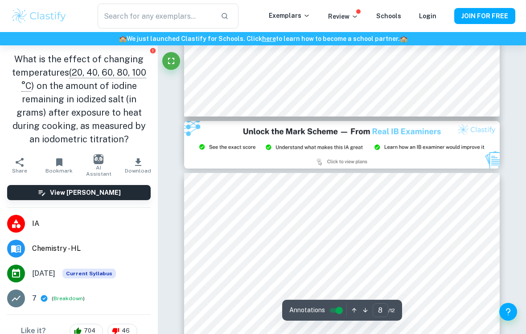 The image size is (526, 334). What do you see at coordinates (155, 16) in the screenshot?
I see `input: Search for any exemplars...` at bounding box center [155, 16].